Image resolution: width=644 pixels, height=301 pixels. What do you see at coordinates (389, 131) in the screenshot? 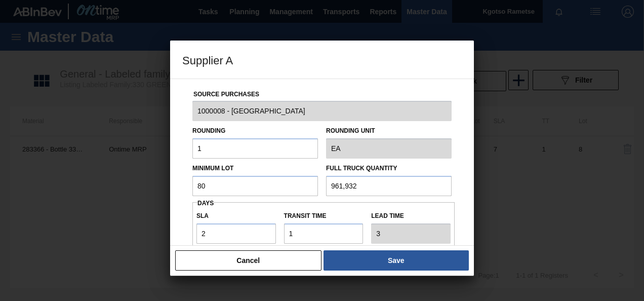
I see `label: Rounding Unit` at bounding box center [389, 131].